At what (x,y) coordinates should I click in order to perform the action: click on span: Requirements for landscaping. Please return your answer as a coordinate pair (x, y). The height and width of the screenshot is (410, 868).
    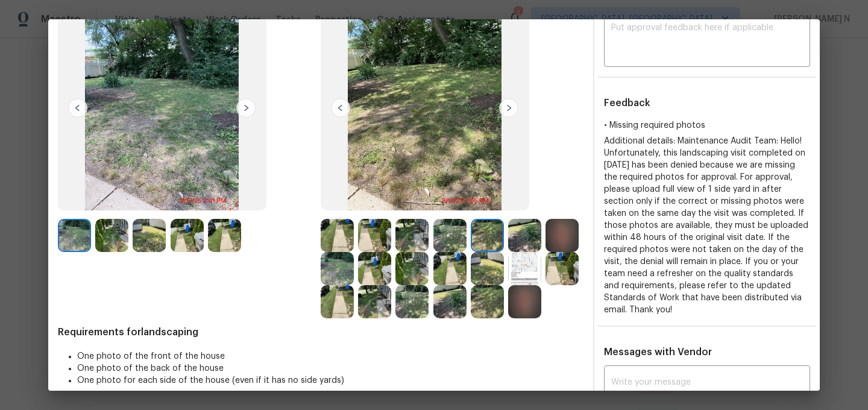
    Looking at the image, I should click on (321, 332).